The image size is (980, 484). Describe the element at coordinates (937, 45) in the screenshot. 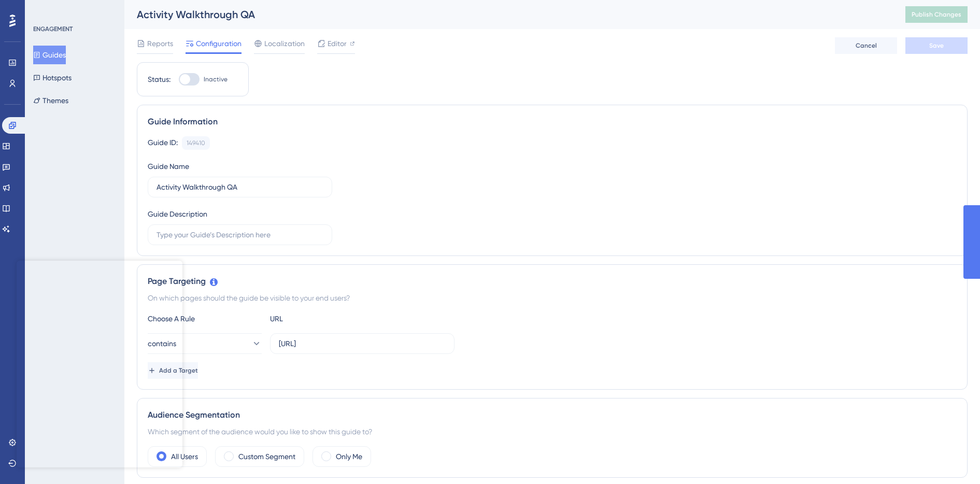

I see `button: Save` at that location.